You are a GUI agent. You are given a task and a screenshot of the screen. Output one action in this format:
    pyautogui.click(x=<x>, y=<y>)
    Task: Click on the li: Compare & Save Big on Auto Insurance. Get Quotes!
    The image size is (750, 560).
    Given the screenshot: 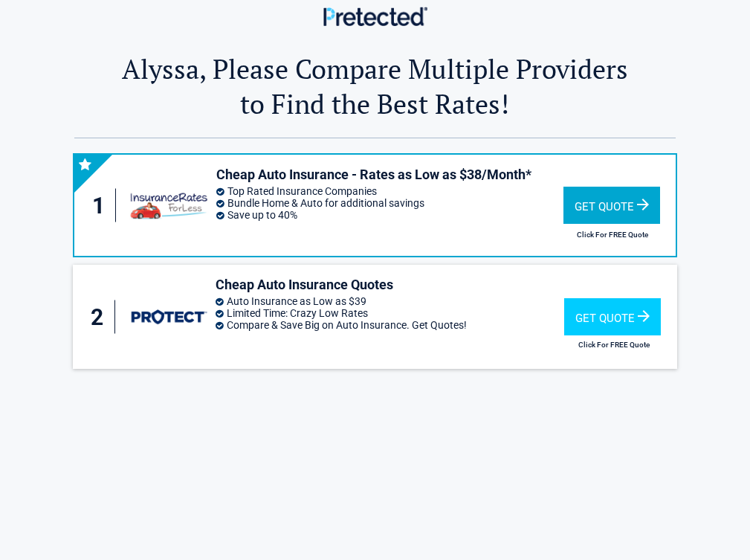 What is the action you would take?
    pyautogui.click(x=389, y=325)
    